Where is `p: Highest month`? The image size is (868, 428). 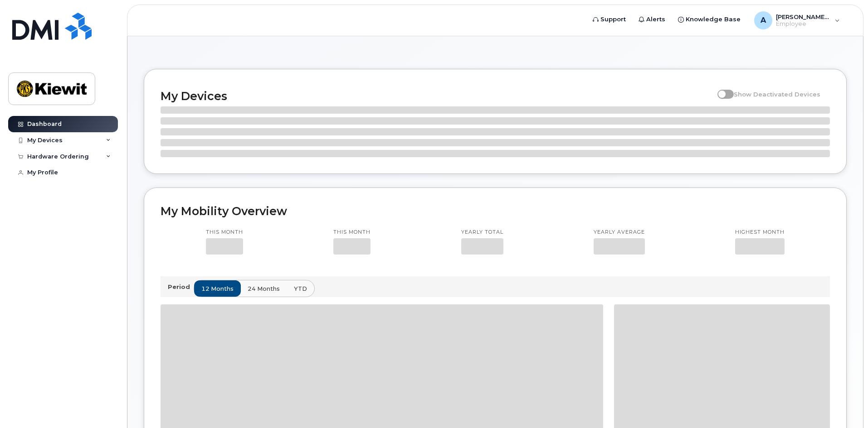 p: Highest month is located at coordinates (760, 232).